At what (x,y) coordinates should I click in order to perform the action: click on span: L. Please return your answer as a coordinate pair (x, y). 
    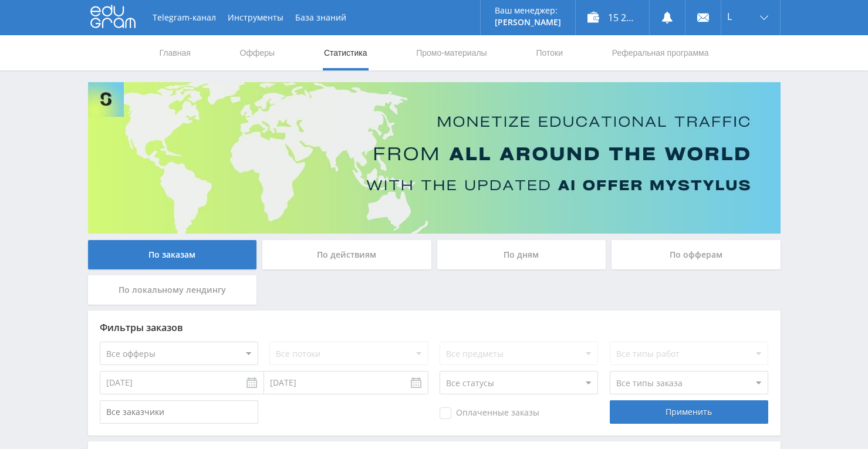
    Looking at the image, I should click on (729, 16).